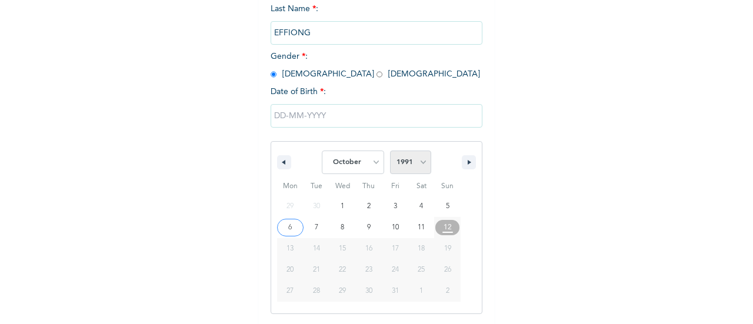  What do you see at coordinates (369, 206) in the screenshot?
I see `button: 2` at bounding box center [369, 206].